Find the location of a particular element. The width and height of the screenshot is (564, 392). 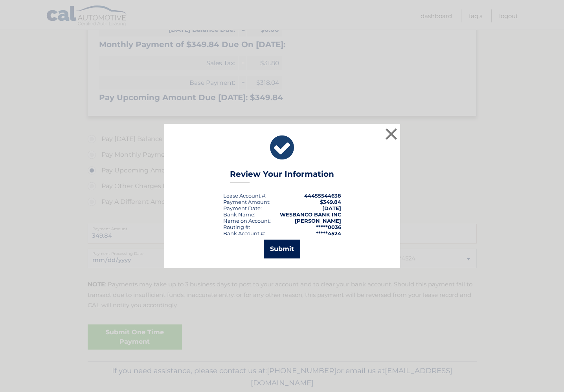

h3: Review Your Information is located at coordinates (282, 176).